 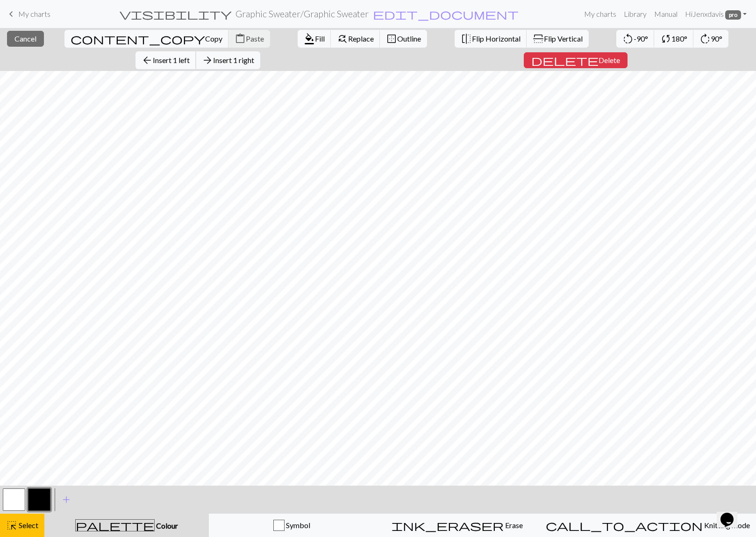 What do you see at coordinates (705, 38) in the screenshot?
I see `span: rotate_right` at bounding box center [705, 38].